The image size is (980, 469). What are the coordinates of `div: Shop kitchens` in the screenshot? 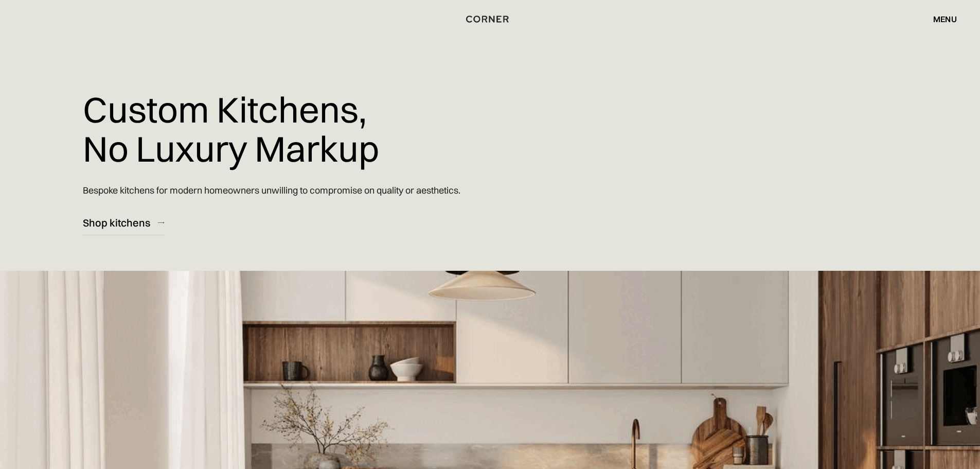 It's located at (116, 223).